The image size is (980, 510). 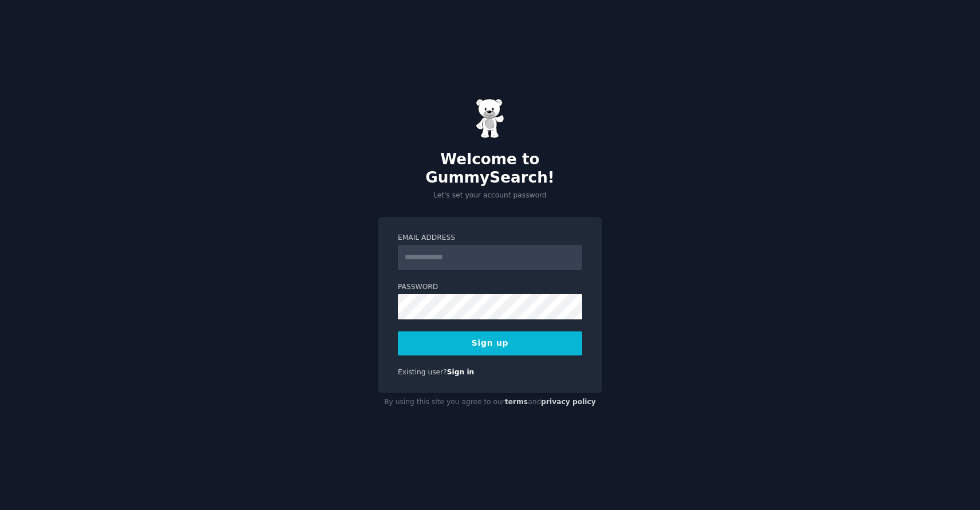 I want to click on div: By using this site you agree to our and, so click(x=490, y=402).